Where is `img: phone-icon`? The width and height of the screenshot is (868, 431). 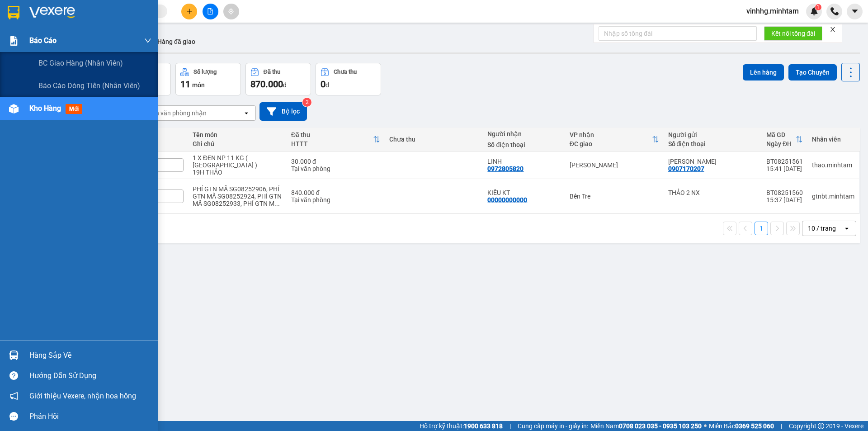
img: phone-icon is located at coordinates (834, 11).